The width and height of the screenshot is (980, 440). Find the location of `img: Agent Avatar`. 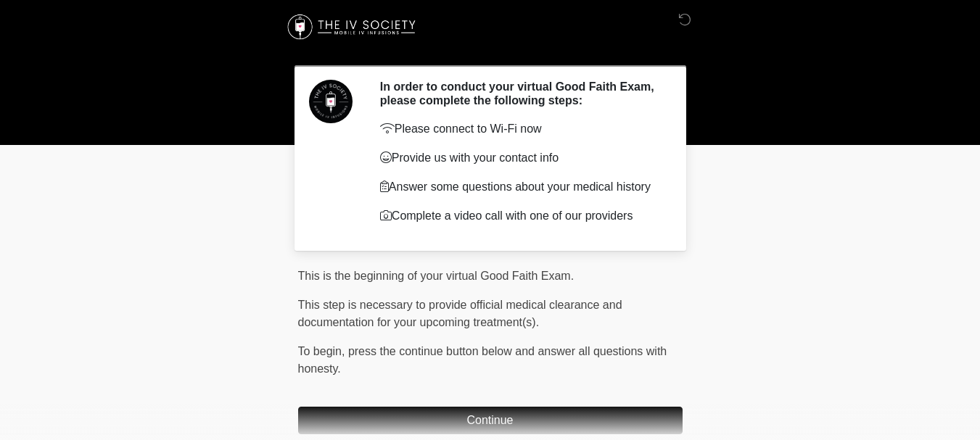

img: Agent Avatar is located at coordinates (331, 101).